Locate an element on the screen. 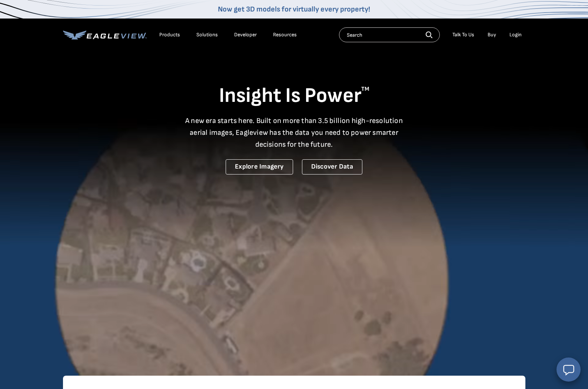  h1: Insight Is Power is located at coordinates (294, 96).